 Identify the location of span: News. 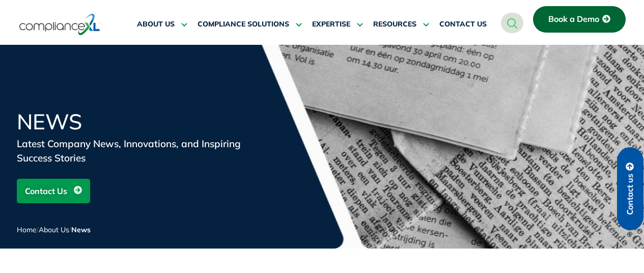
(81, 230).